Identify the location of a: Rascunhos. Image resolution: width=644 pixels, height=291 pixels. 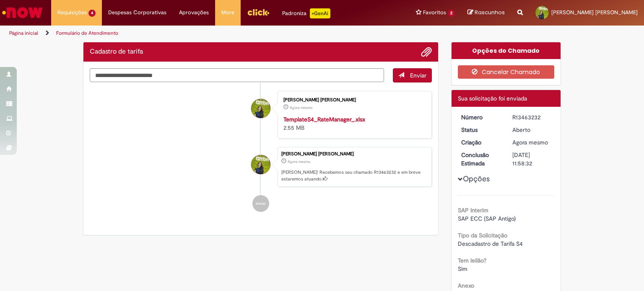
(486, 12).